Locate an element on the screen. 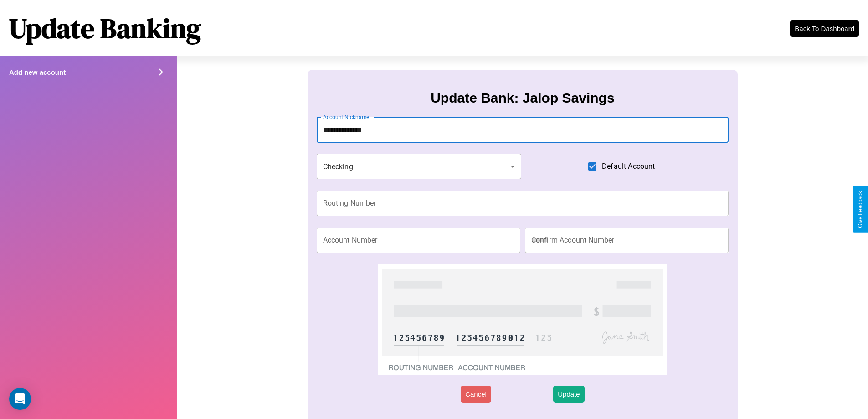  h4: Add new account is located at coordinates (38, 72).